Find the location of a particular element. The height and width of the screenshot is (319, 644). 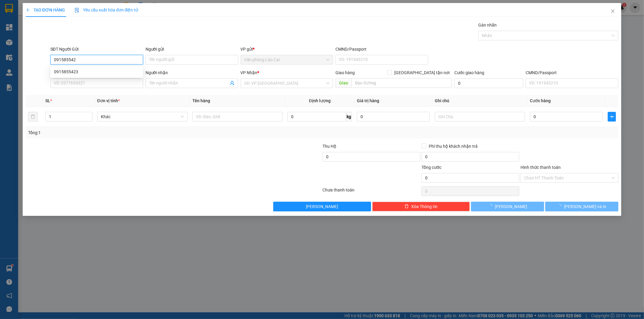

img: icon is located at coordinates (77, 10).